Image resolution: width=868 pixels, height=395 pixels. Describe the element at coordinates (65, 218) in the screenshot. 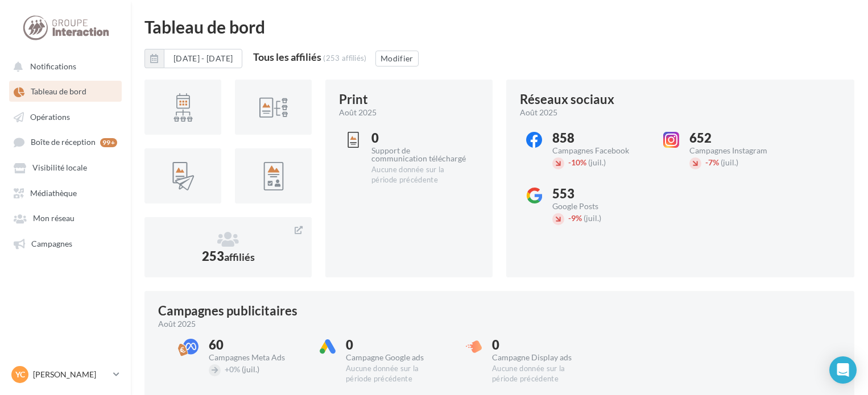

I see `a: Mon réseau` at that location.